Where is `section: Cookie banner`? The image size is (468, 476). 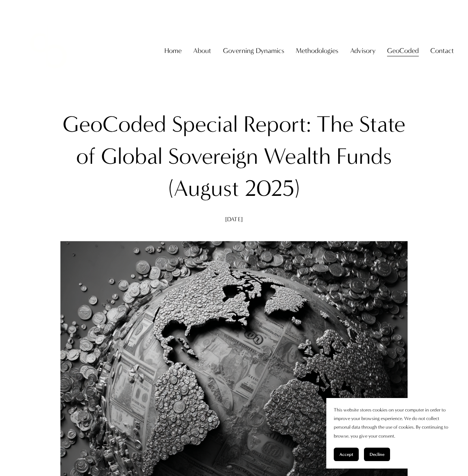 section: Cookie banner is located at coordinates (393, 434).